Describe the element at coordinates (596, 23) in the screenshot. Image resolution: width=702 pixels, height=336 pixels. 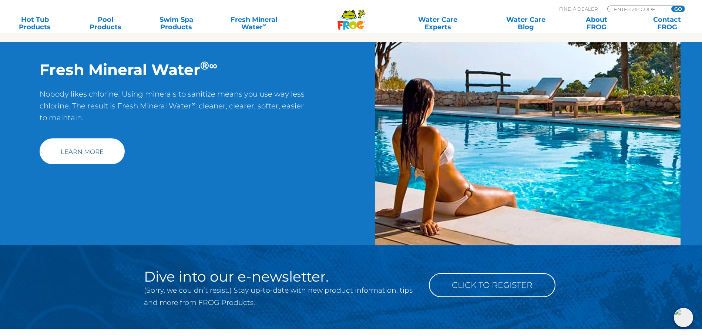
I see `a: AboutFROG` at that location.